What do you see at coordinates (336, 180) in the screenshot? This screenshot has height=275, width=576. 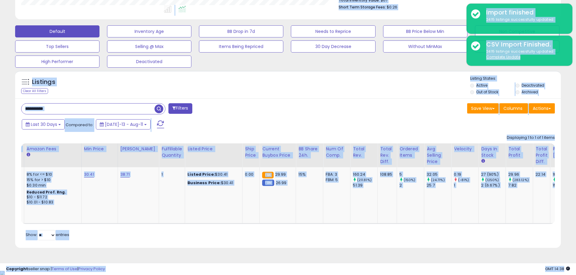 I see `div: FBM: 5` at bounding box center [336, 180].